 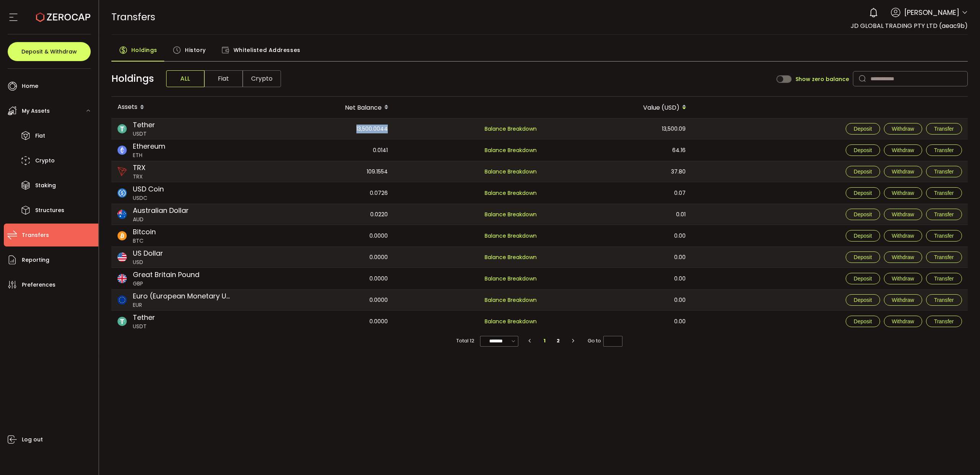 What do you see at coordinates (166, 284) in the screenshot?
I see `span: GBP` at bounding box center [166, 284].